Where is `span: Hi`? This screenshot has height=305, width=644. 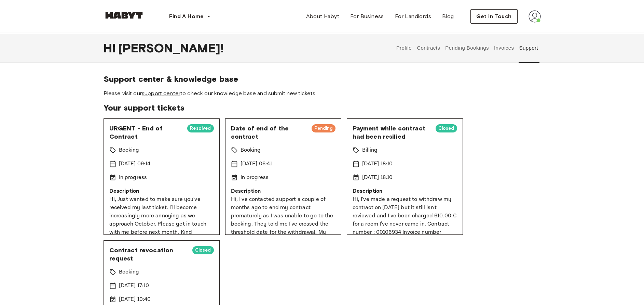
span: Hi is located at coordinates (111, 48).